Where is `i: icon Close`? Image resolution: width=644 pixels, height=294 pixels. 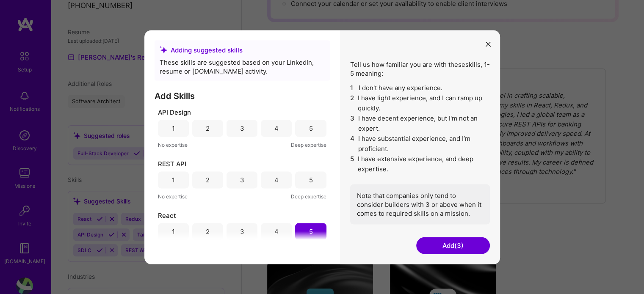 i: icon Close is located at coordinates (489, 44).